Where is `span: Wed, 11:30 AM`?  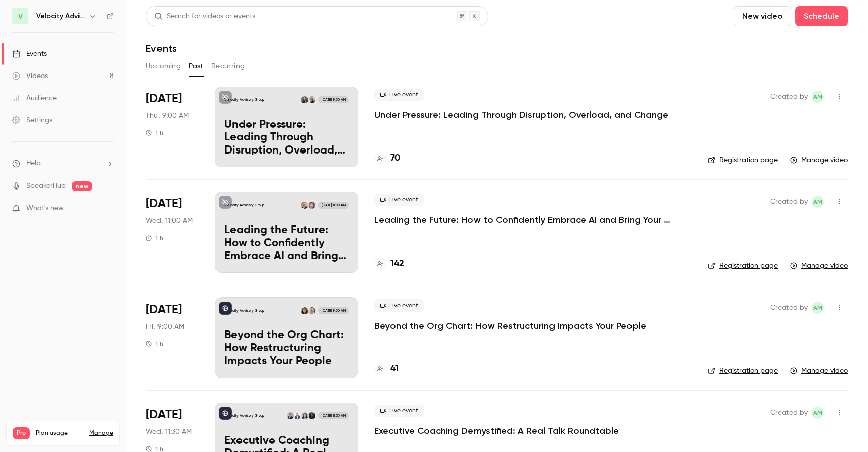 span: Wed, 11:30 AM is located at coordinates (169, 432).